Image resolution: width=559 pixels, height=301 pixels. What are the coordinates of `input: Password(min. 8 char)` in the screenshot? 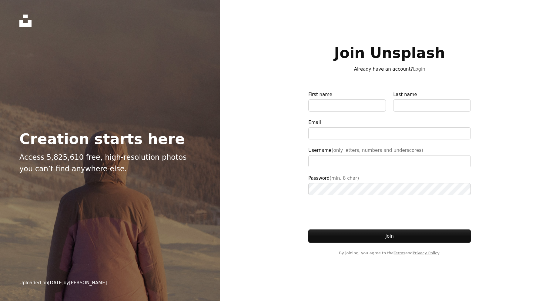 It's located at (389, 189).